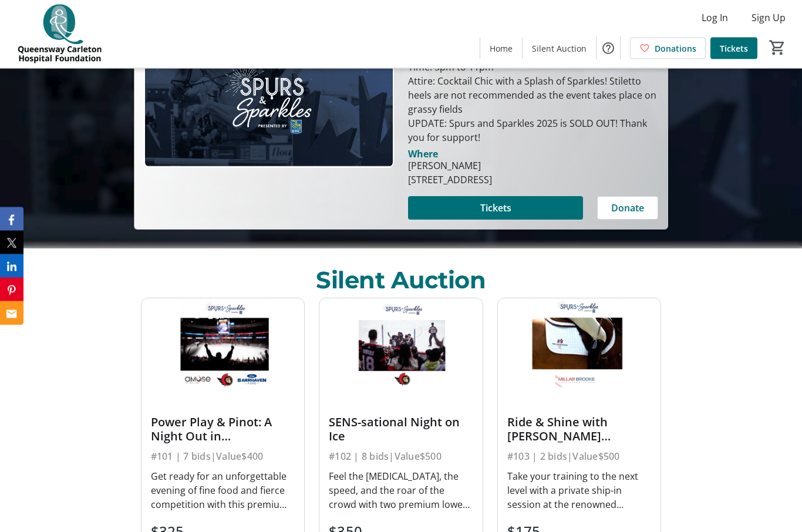  What do you see at coordinates (580, 457) in the screenshot?
I see `div: #103 | 2 bids | Value $500` at bounding box center [580, 457].